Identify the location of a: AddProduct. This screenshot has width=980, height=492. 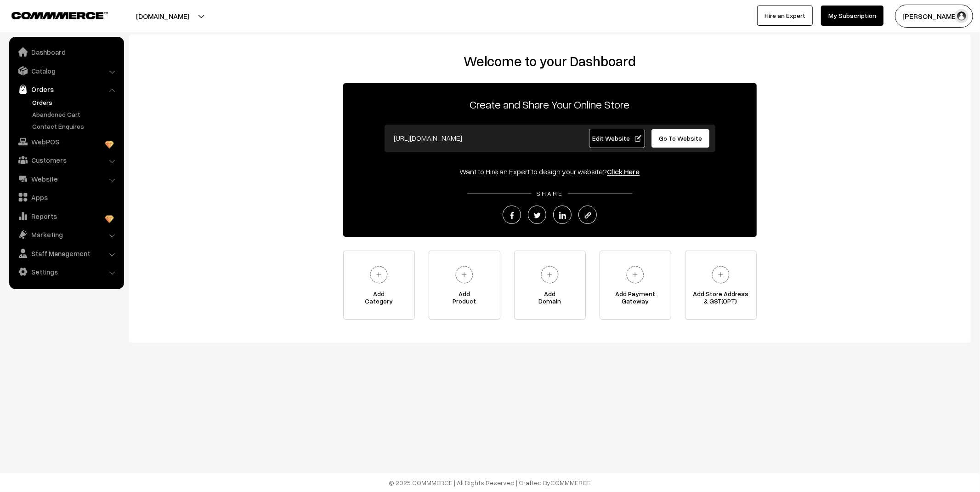
(464, 285).